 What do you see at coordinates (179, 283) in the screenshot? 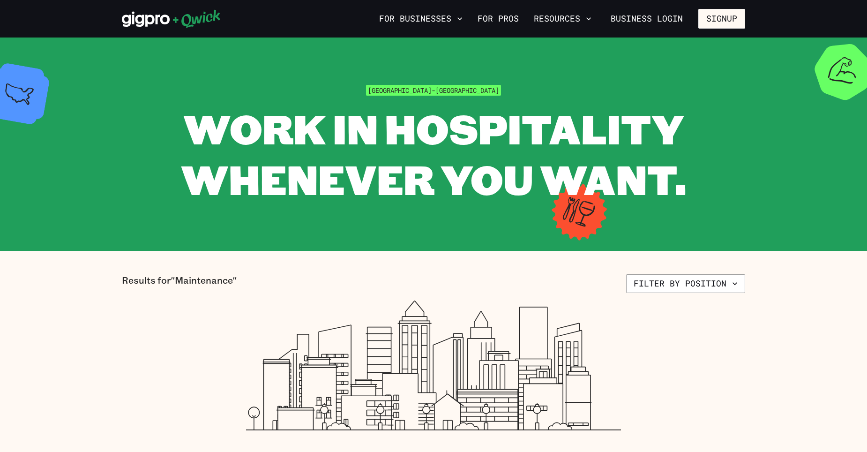
I see `p: Results for "Maintenance"` at bounding box center [179, 283].